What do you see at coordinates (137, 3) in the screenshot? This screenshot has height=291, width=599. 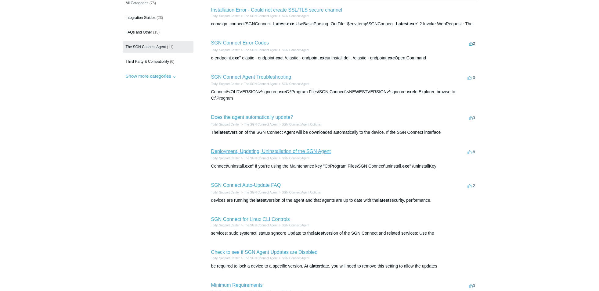 I see `span: All Categories` at bounding box center [137, 3].